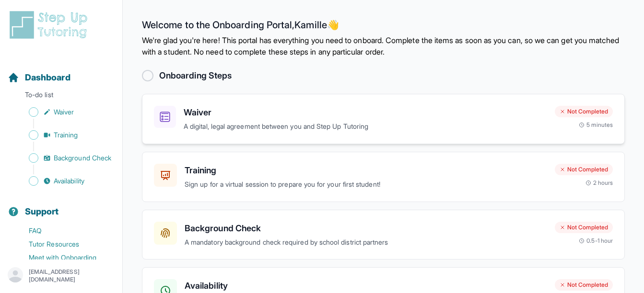 This screenshot has width=644, height=293. What do you see at coordinates (48, 78) in the screenshot?
I see `span: Dashboard` at bounding box center [48, 78].